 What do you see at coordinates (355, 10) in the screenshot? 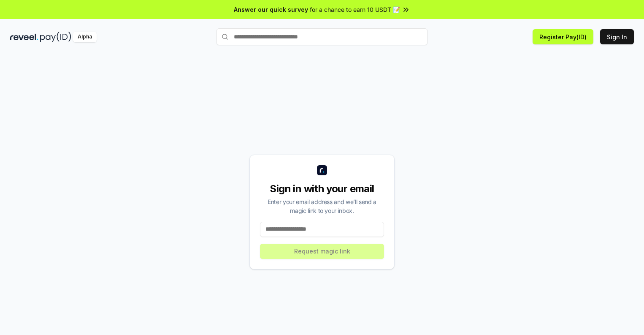
I see `span: for a chance to earn 10 USDT 📝` at bounding box center [355, 10].